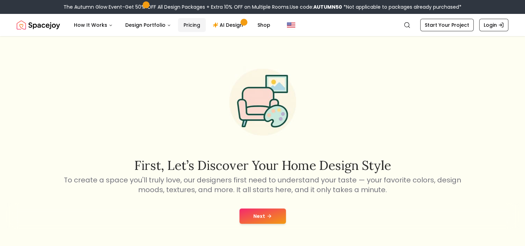 The height and width of the screenshot is (246, 525). I want to click on nav: Global, so click(262, 25).